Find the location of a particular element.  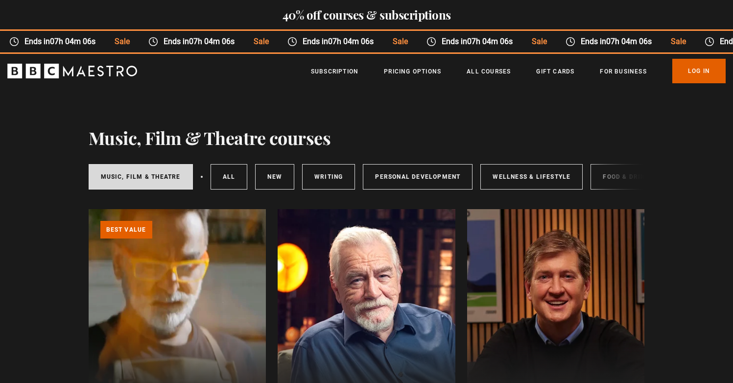

a: Log In is located at coordinates (699, 71).